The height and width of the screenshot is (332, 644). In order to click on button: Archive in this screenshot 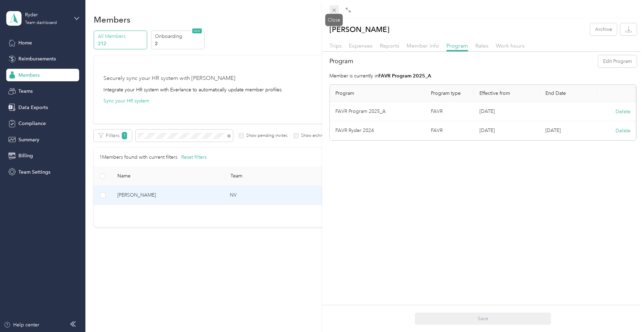, I will do `click(604, 29)`.